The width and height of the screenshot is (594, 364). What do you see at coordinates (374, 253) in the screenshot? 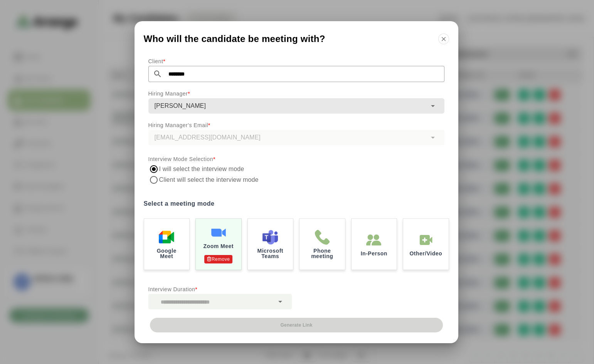
I see `p: In-Person` at bounding box center [374, 253].